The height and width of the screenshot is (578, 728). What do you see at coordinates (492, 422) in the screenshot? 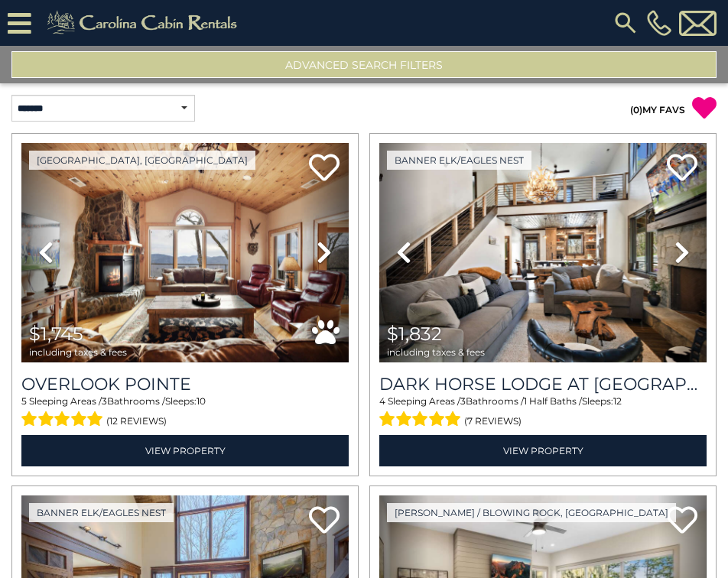
I see `span: (7 reviews)` at bounding box center [492, 422].